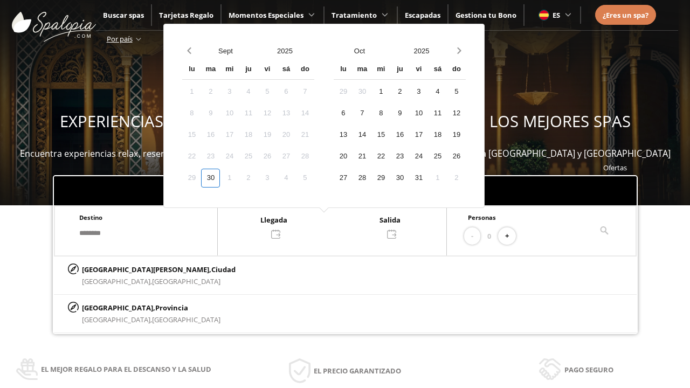  Describe the element at coordinates (91, 217) in the screenshot. I see `span: Destino` at that location.